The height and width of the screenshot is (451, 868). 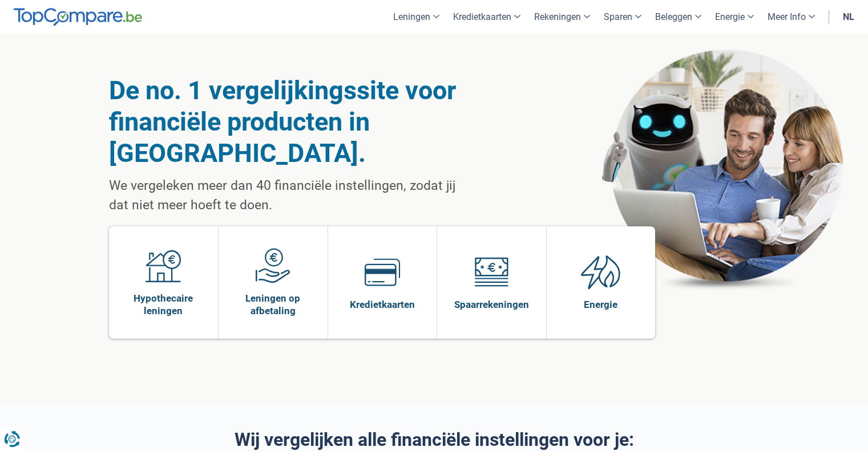 I want to click on img: TopCompare, so click(x=77, y=17).